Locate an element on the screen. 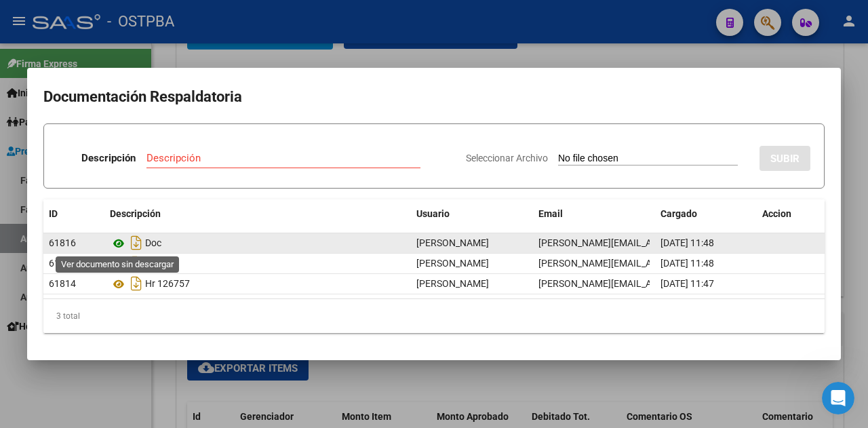 This screenshot has width=868, height=428. span: Email is located at coordinates (550, 213).